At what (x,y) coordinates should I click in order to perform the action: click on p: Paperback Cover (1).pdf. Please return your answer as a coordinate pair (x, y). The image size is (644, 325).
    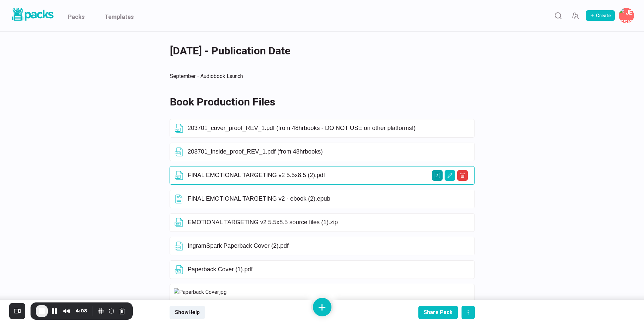
    Looking at the image, I should click on (330, 270).